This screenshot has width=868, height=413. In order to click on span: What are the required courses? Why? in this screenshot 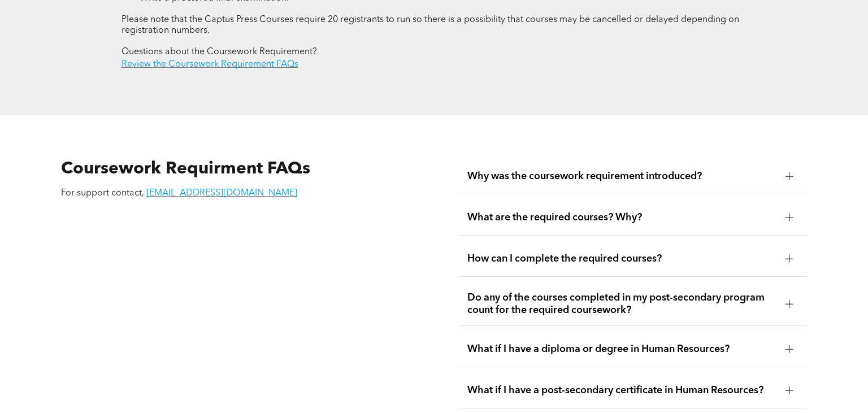, I will do `click(622, 217)`.